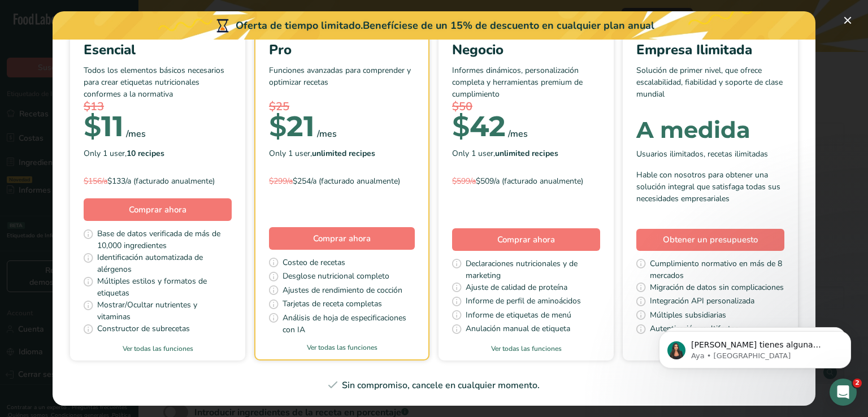 The height and width of the screenshot is (417, 868). Describe the element at coordinates (717, 269) in the screenshot. I see `span: Cumplimiento normativo en más de 8 mercados` at that location.